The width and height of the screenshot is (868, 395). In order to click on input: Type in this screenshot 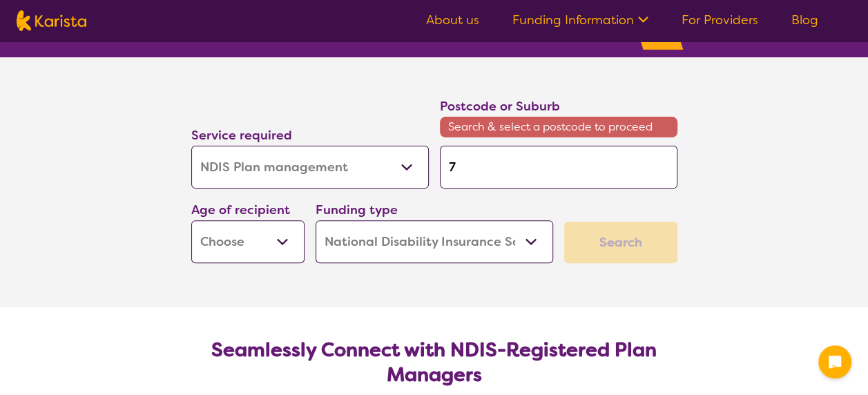, I will do `click(558, 167)`.